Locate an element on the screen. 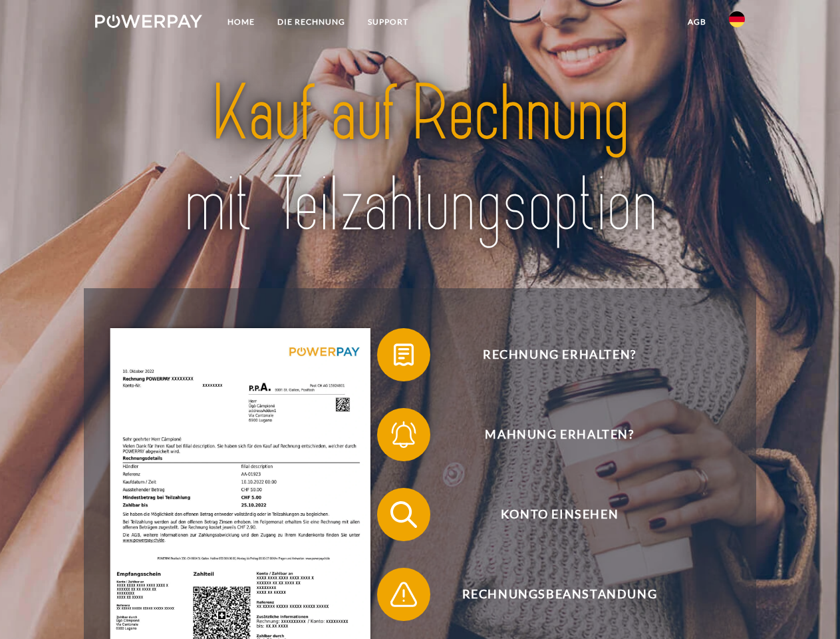 Image resolution: width=840 pixels, height=639 pixels. a: Mahnung erhalten? is located at coordinates (550, 434).